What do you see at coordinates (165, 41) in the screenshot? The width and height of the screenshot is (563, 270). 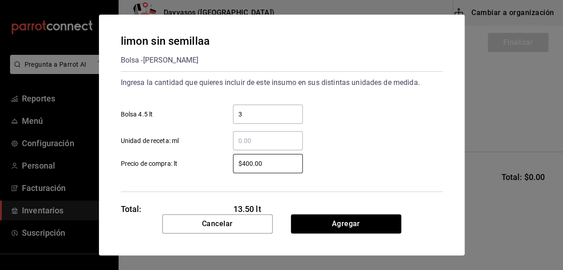 I see `div: limon sin semillaa` at bounding box center [165, 41].